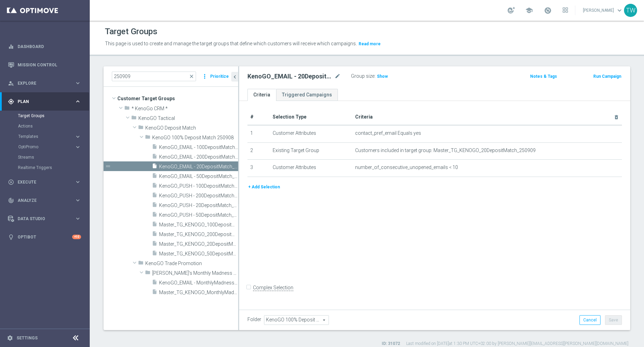  What do you see at coordinates (199, 225) in the screenshot?
I see `span: Master_TG_KENOGO_100DepositMatch_250909` at bounding box center [199, 225].